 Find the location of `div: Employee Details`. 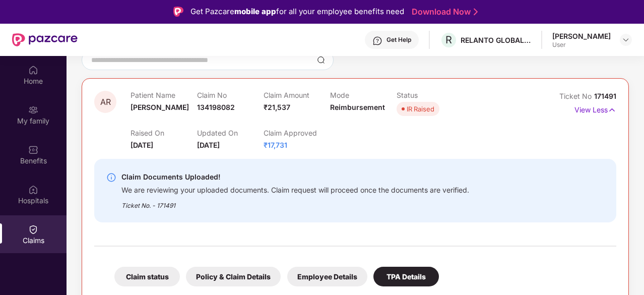

div: Employee Details is located at coordinates (327, 276).